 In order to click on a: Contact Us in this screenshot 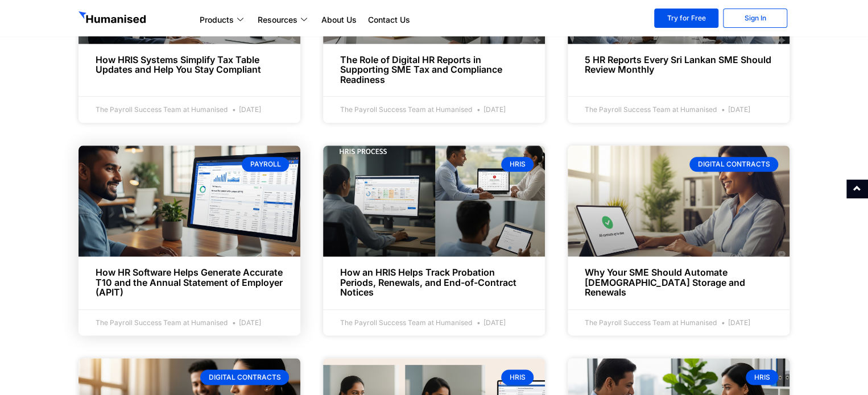, I will do `click(389, 20)`.